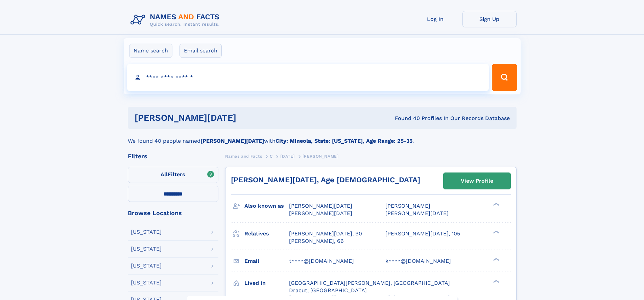 The width and height of the screenshot is (644, 300). Describe the element at coordinates (476, 181) in the screenshot. I see `div: View Profile` at that location.